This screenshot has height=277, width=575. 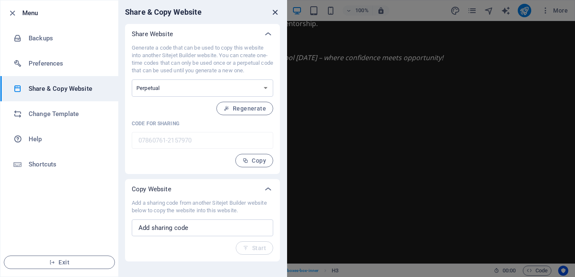 I want to click on button: Copy, so click(x=254, y=161).